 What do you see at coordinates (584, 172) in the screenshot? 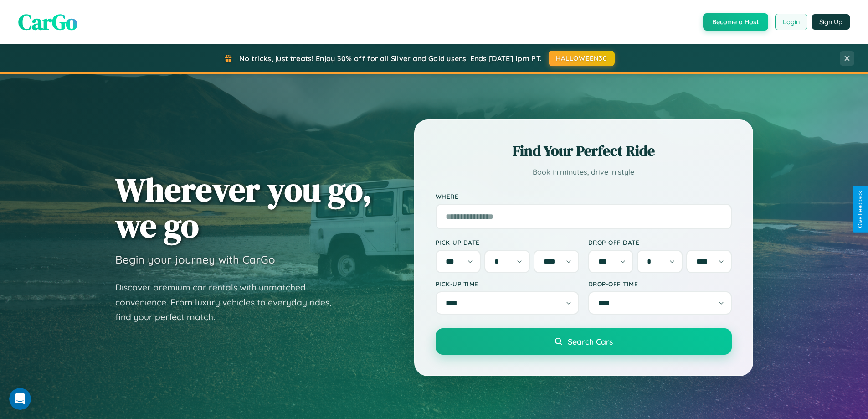
I see `p: Book in minutes, drive in style` at bounding box center [584, 172].